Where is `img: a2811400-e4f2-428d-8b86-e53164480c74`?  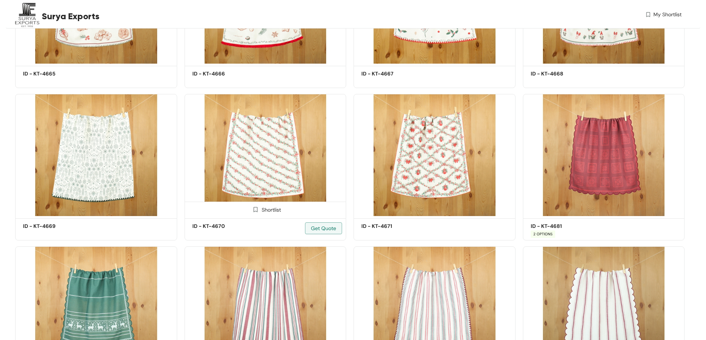 img: a2811400-e4f2-428d-8b86-e53164480c74 is located at coordinates (604, 155).